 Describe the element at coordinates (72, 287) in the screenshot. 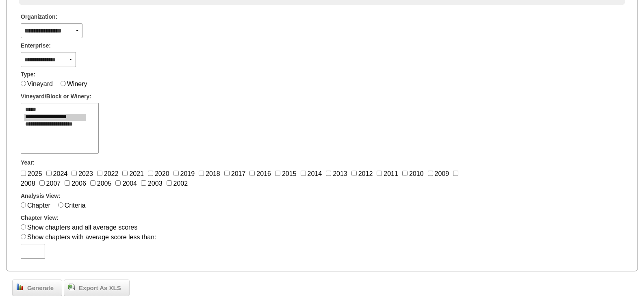

I see `img: doc_excel_csv.png` at that location.